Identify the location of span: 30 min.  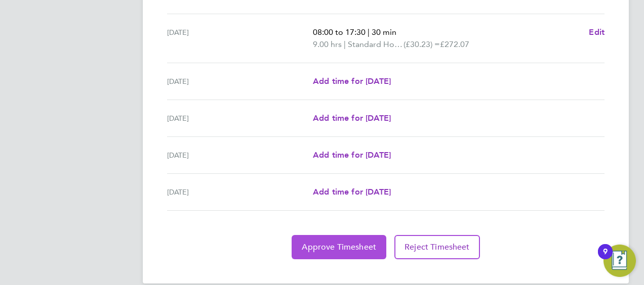
(384, 32).